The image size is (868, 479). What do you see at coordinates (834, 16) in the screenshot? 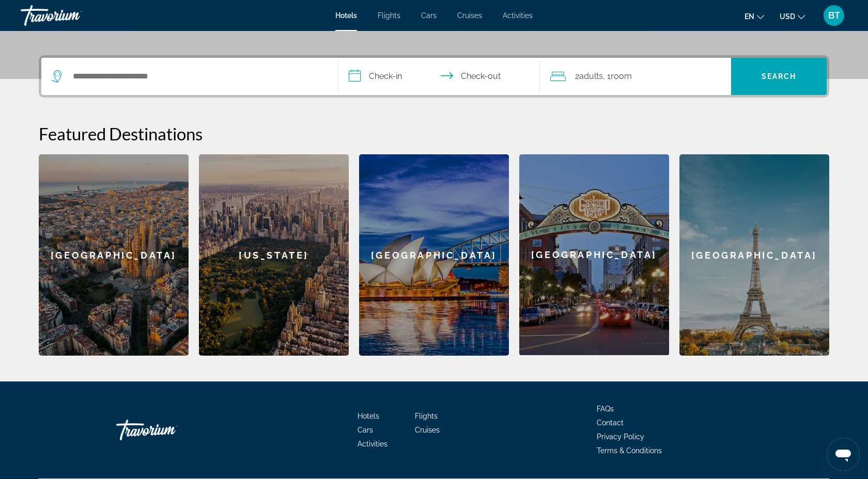
I see `span: BT` at bounding box center [834, 16].